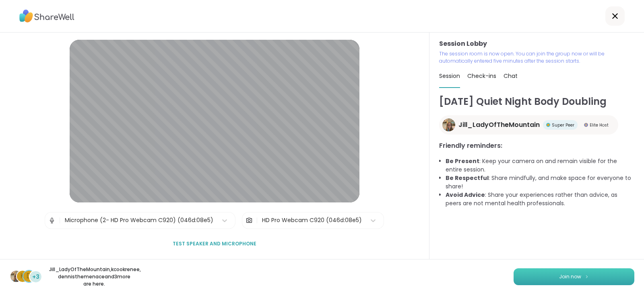 The image size is (644, 294). Describe the element at coordinates (536, 146) in the screenshot. I see `h3: Friendly reminders:` at that location.